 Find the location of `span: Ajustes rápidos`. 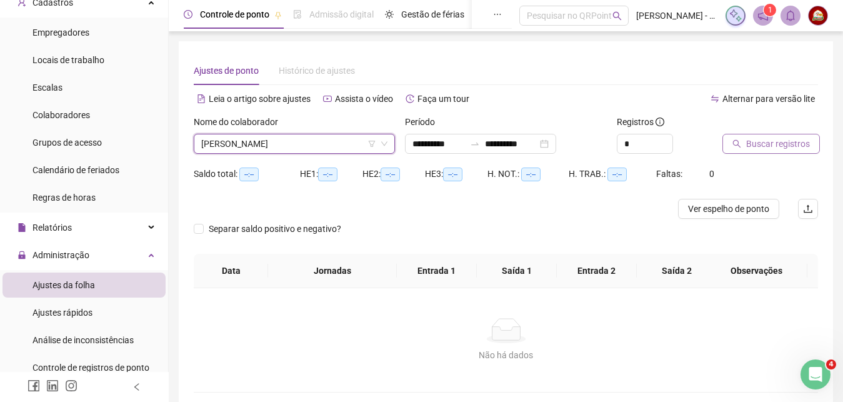

span: Ajustes rápidos is located at coordinates (62, 312).